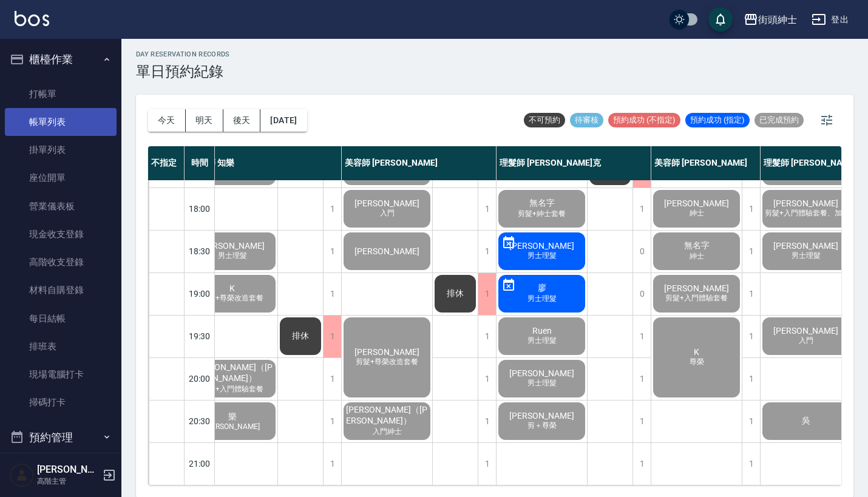 The height and width of the screenshot is (497, 868). I want to click on a: 帳單列表, so click(60, 122).